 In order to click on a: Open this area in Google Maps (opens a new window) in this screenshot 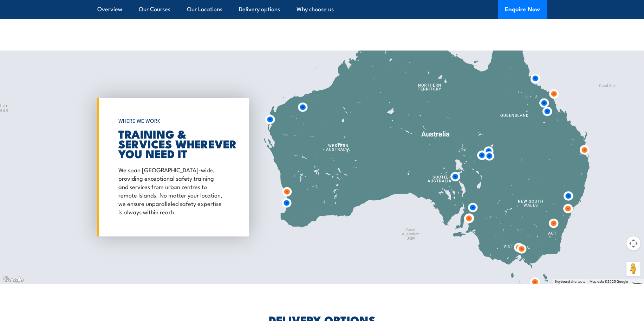, I will do `click(13, 280)`.